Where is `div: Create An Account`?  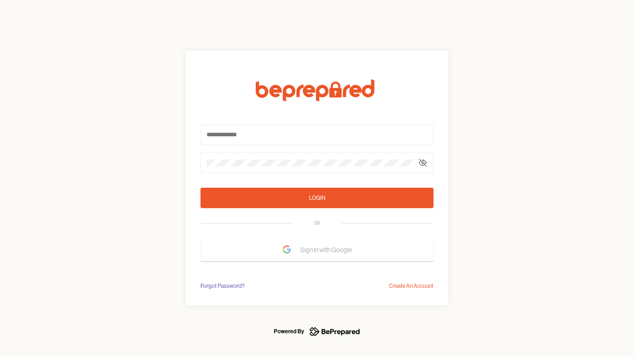
div: Create An Account is located at coordinates (411, 286).